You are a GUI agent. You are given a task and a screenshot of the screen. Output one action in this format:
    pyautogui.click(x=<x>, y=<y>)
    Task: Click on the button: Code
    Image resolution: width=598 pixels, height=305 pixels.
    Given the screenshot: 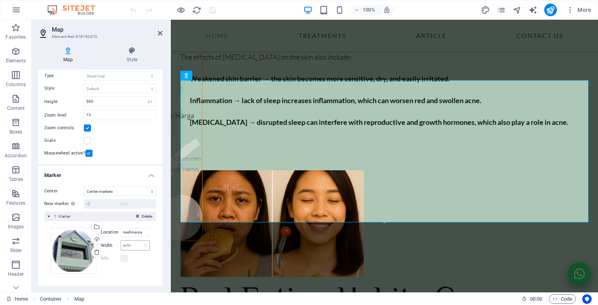 What is the action you would take?
    pyautogui.click(x=562, y=299)
    